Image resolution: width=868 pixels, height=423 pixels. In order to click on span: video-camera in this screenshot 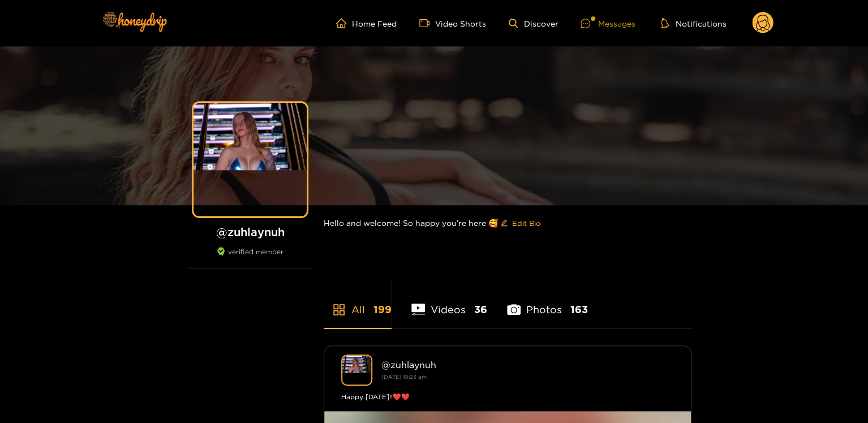, I will do `click(427, 23)`.